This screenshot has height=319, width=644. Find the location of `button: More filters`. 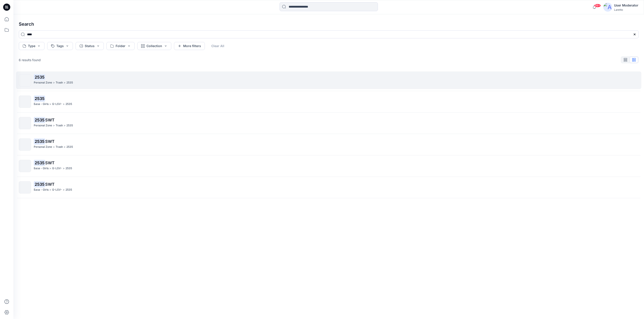

button: More filters is located at coordinates (190, 46).